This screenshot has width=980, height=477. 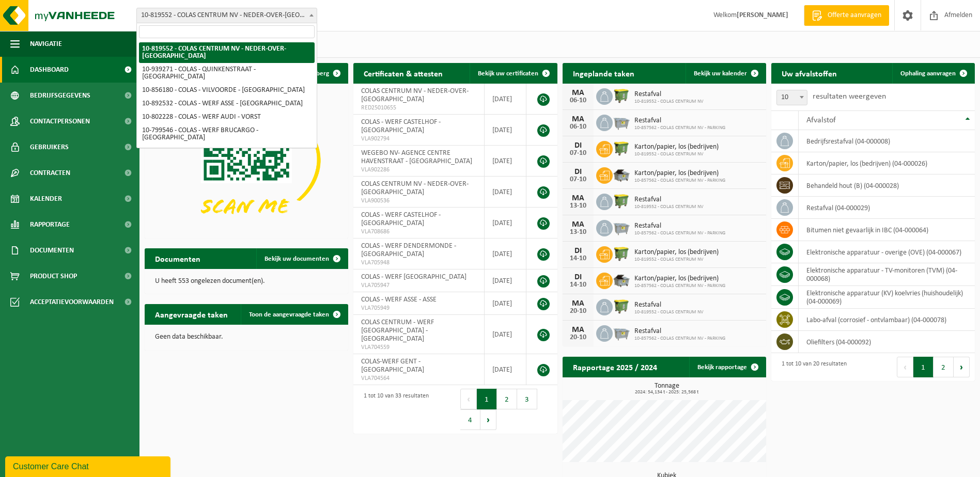 What do you see at coordinates (470, 420) in the screenshot?
I see `button: 4` at bounding box center [470, 420].